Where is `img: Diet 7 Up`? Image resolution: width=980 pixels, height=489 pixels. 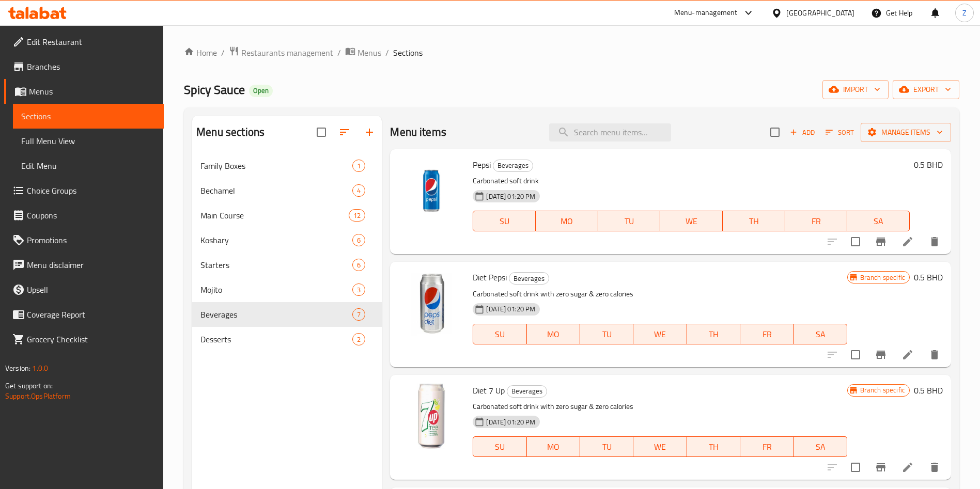 img: Diet 7 Up is located at coordinates (431, 416).